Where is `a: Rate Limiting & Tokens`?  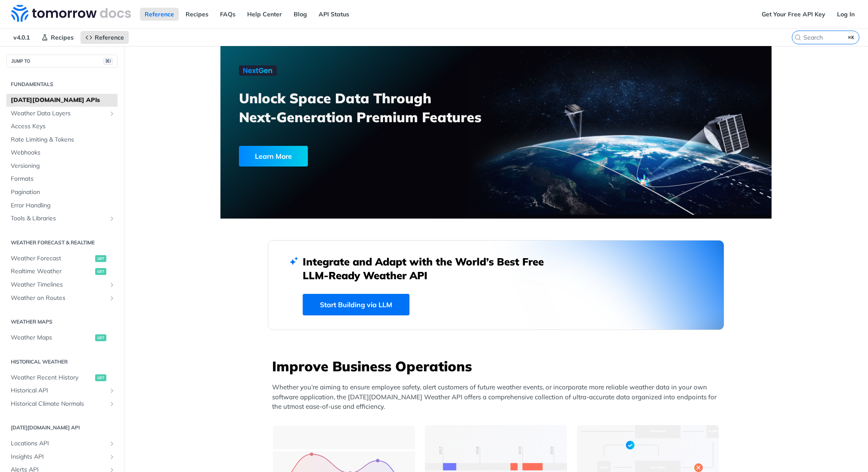
a: Rate Limiting & Tokens is located at coordinates (62, 140).